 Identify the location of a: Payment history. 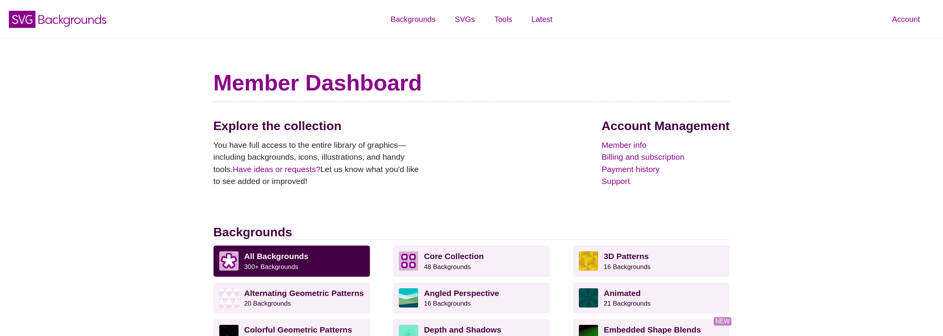
(666, 170).